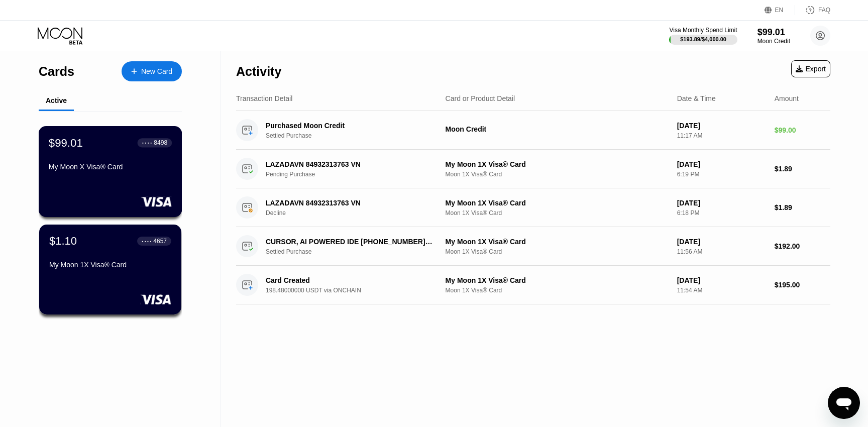  What do you see at coordinates (787, 99) in the screenshot?
I see `div: Amount` at bounding box center [787, 99].